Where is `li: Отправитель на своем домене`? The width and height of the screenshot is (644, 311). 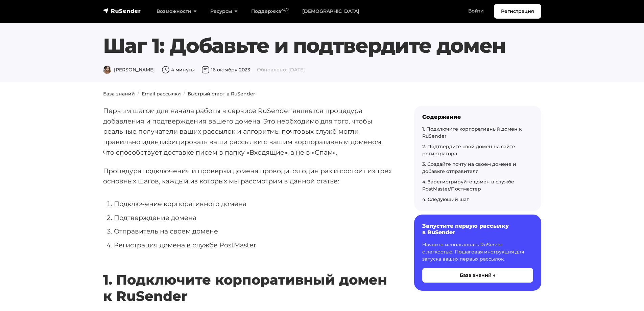 li: Отправитель на своем домене is located at coordinates (253, 231).